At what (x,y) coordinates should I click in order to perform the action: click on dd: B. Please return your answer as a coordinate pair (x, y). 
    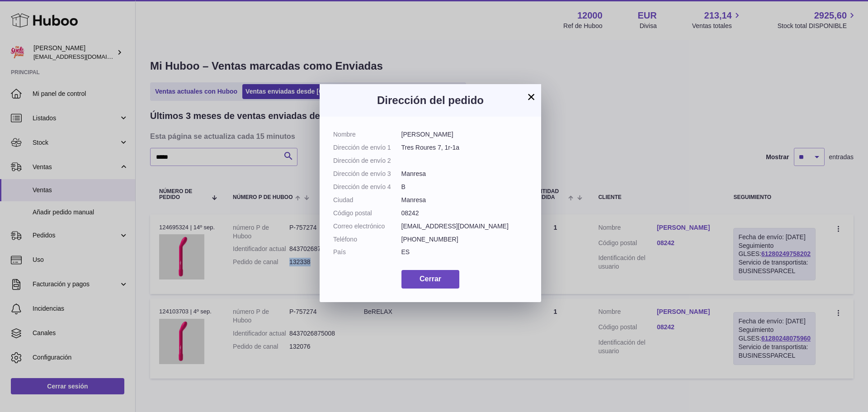
    Looking at the image, I should click on (465, 187).